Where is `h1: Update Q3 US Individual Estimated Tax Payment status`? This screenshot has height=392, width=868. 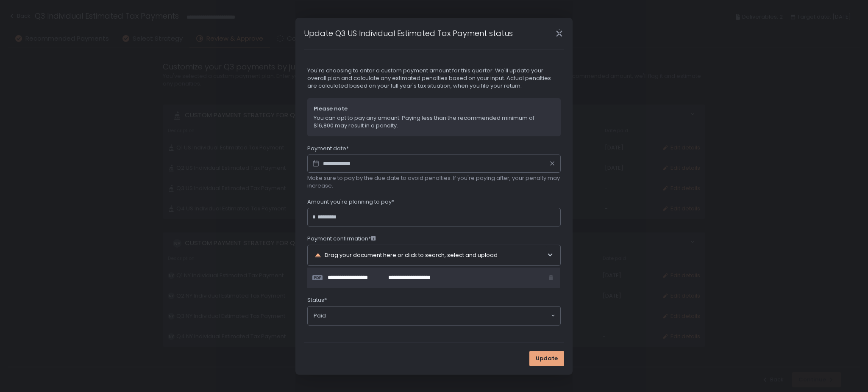 h1: Update Q3 US Individual Estimated Tax Payment status is located at coordinates (408, 33).